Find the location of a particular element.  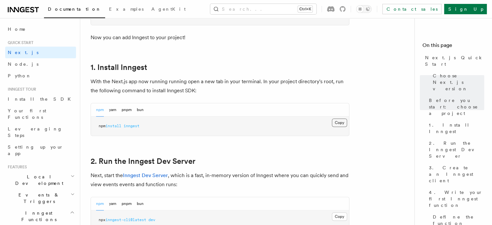

a: Sign Up is located at coordinates (466, 9).